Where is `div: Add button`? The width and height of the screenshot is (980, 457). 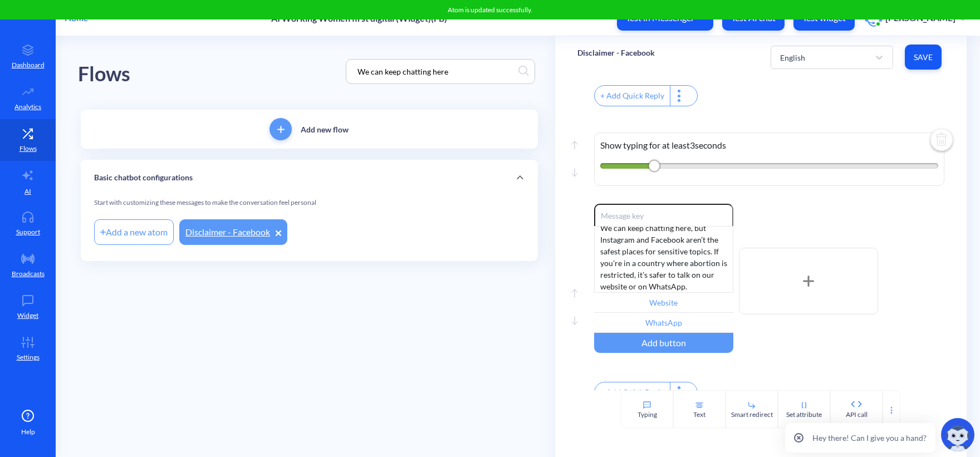 div: Add button is located at coordinates (664, 342).